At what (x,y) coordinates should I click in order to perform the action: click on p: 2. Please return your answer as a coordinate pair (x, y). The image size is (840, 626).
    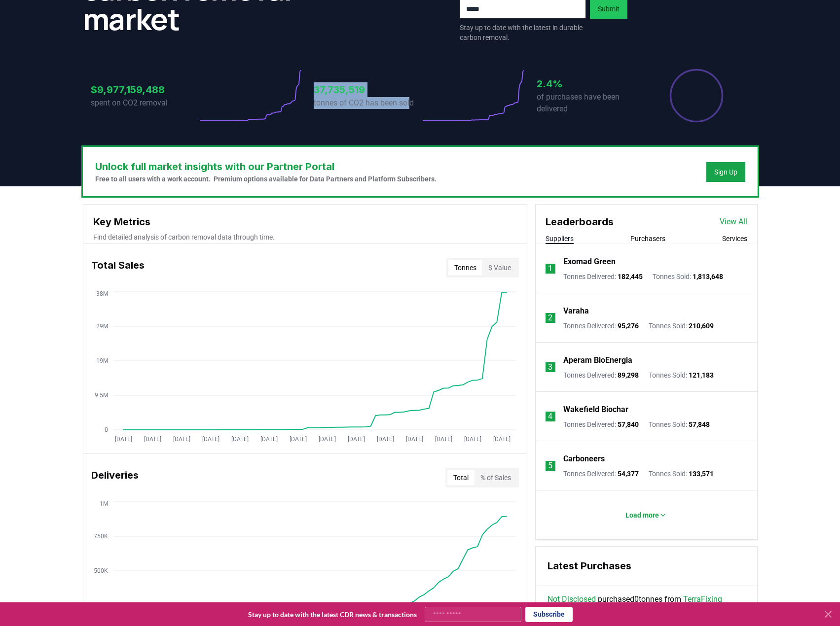
    Looking at the image, I should click on (551, 318).